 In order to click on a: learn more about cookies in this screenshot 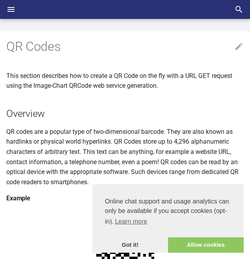, I will do `click(131, 222)`.